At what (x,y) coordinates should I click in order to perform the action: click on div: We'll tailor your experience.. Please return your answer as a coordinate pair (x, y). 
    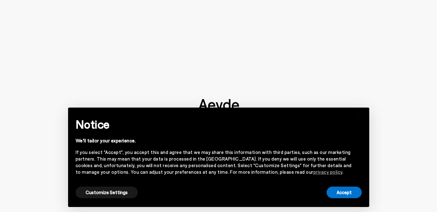
    Looking at the image, I should click on (214, 141).